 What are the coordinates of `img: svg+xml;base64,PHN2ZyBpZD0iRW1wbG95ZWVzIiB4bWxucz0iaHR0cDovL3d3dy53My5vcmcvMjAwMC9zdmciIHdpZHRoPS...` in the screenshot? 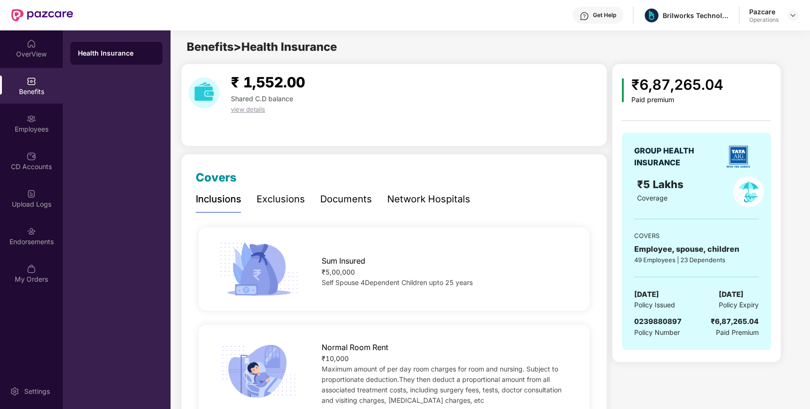 It's located at (31, 119).